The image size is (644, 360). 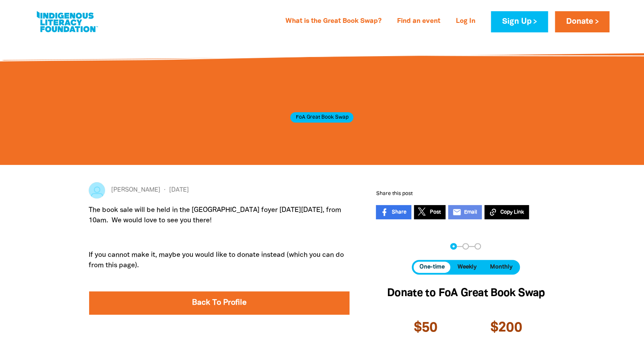 What do you see at coordinates (394, 193) in the screenshot?
I see `span: Share this post` at bounding box center [394, 193].